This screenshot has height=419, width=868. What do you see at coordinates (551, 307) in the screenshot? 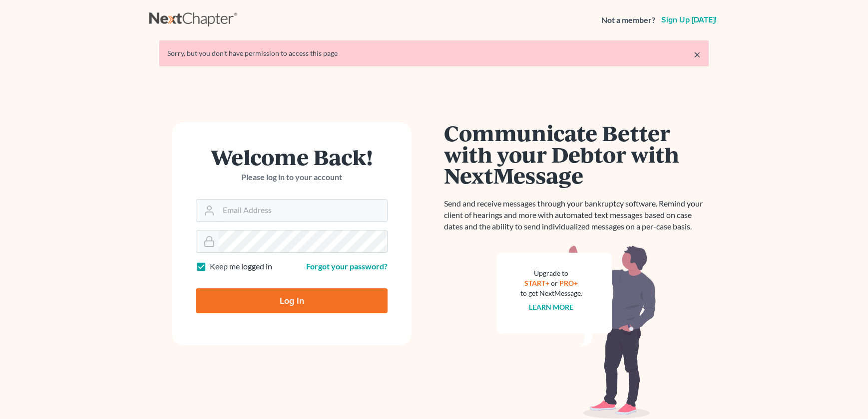
I see `a: Learn more` at bounding box center [551, 307].